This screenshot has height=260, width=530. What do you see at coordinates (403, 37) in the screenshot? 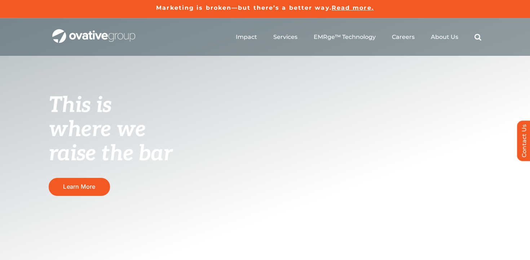
I see `span: Careers` at bounding box center [403, 37].